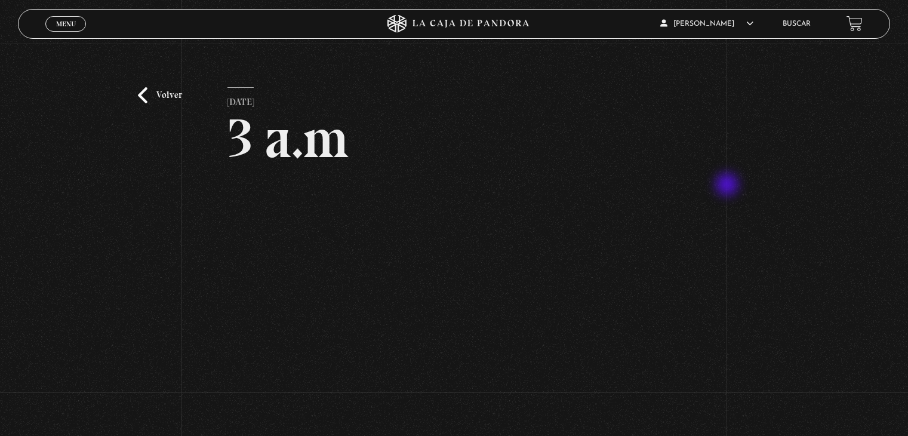 The height and width of the screenshot is (436, 908). Describe the element at coordinates (160, 95) in the screenshot. I see `a: Volver` at that location.